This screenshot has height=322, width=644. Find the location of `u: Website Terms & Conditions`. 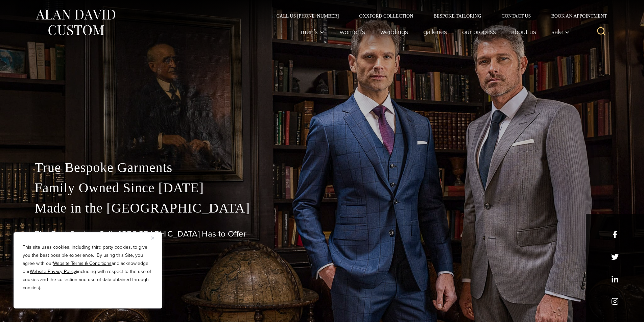

u: Website Terms & Conditions is located at coordinates (82, 263).